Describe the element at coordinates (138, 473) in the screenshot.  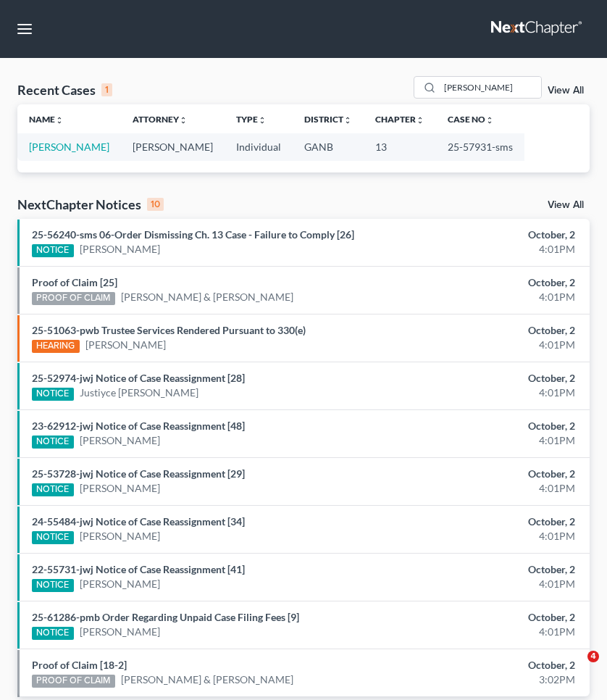
I see `a: 25-53728-jwj Notice of Case Reassignment [29]` at that location.